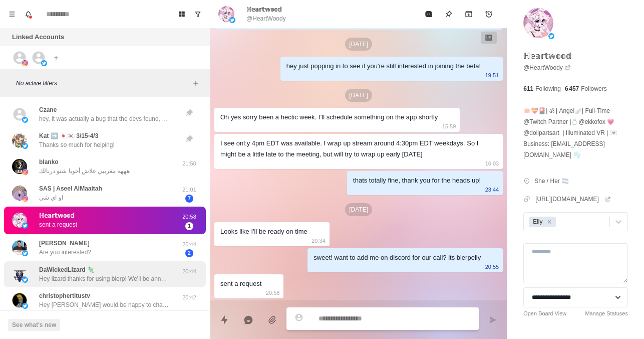 The image size is (644, 339). Describe the element at coordinates (28, 14) in the screenshot. I see `button: Notifications` at that location.